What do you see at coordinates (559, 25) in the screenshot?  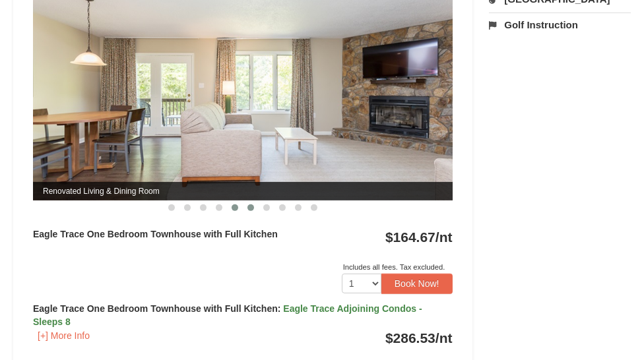 I see `a: Golf Instruction` at bounding box center [559, 25].